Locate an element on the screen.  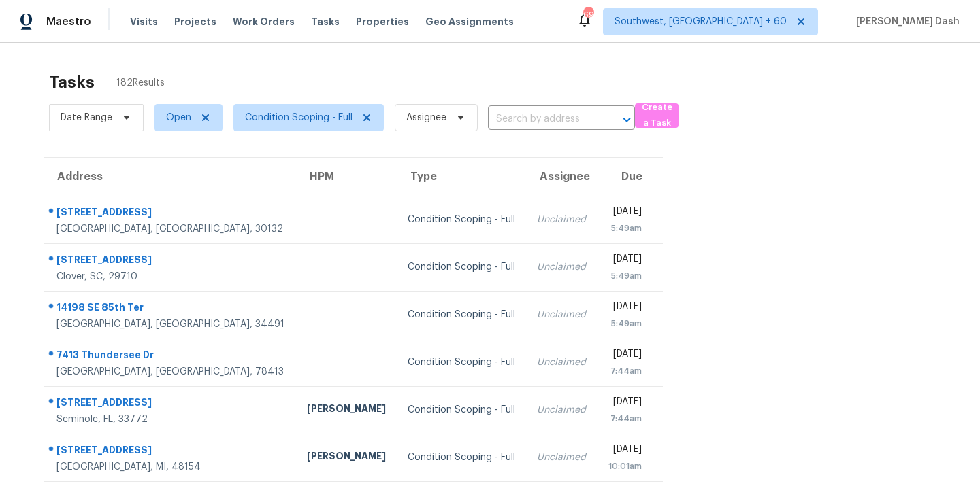
span: Date Range is located at coordinates (87, 118).